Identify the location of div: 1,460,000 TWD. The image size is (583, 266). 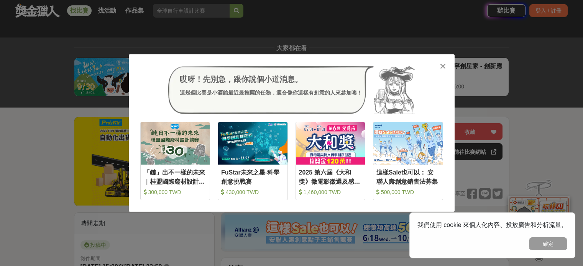
(330, 192).